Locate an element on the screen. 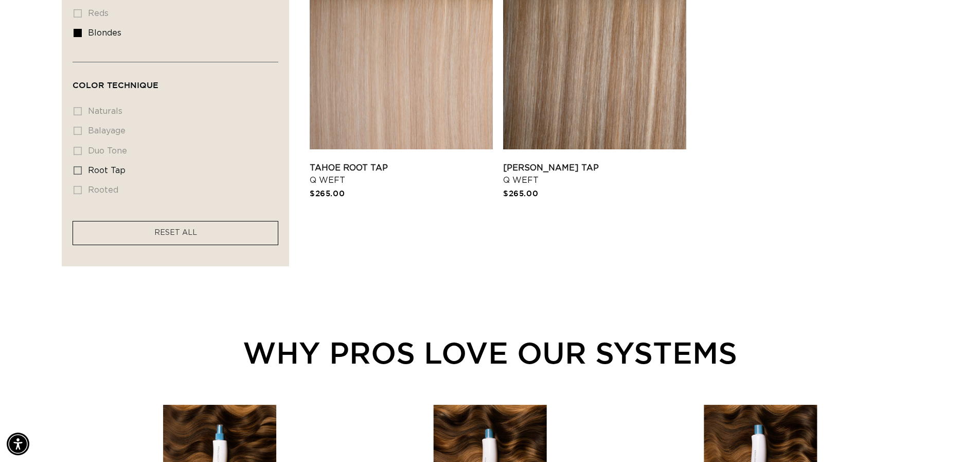  span: blondes is located at coordinates (104, 33).